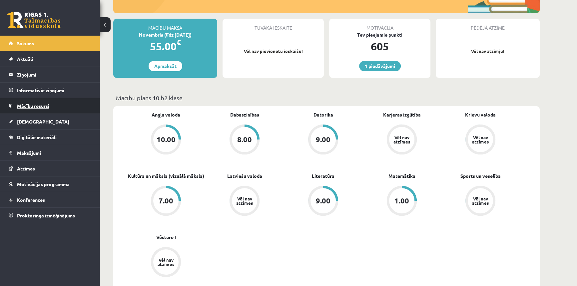 Image resolution: width=577 pixels, height=286 pixels. Describe the element at coordinates (166, 201) in the screenshot. I see `a: 7.00` at that location.